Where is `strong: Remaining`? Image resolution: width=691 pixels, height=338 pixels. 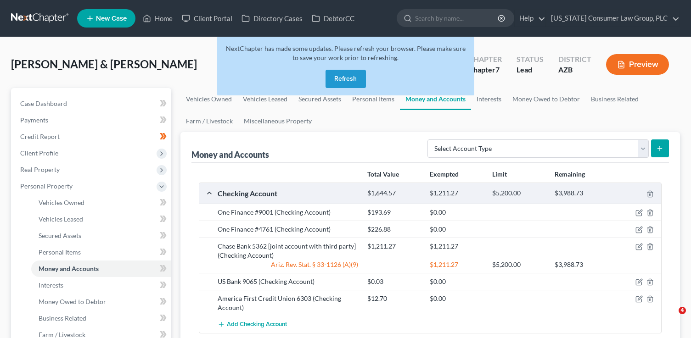 strong: Remaining is located at coordinates (570, 174).